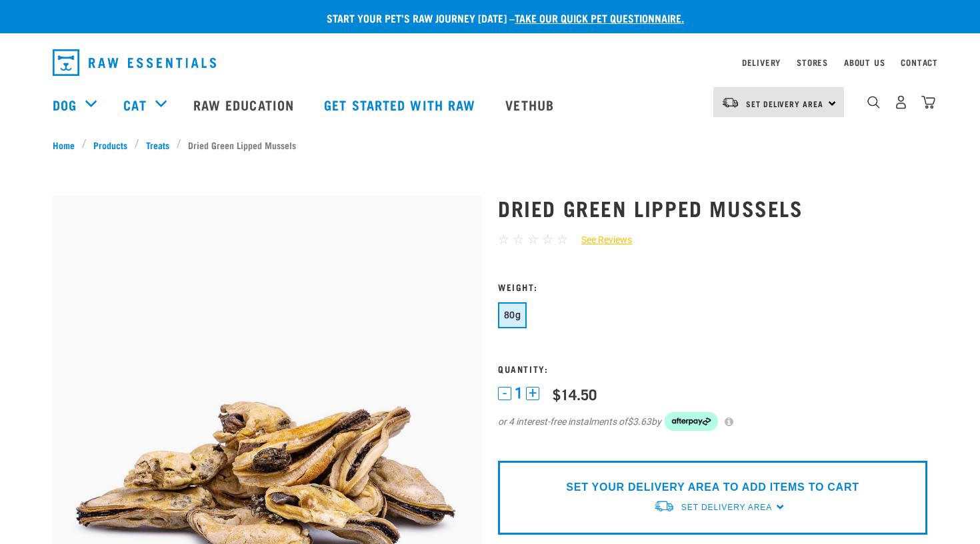  What do you see at coordinates (761, 62) in the screenshot?
I see `a: Delivery` at bounding box center [761, 62].